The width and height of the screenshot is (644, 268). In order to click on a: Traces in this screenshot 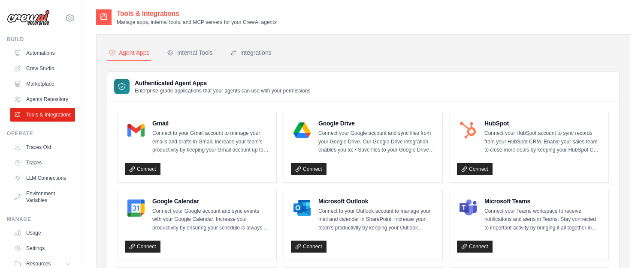, I will do `click(43, 163)`.